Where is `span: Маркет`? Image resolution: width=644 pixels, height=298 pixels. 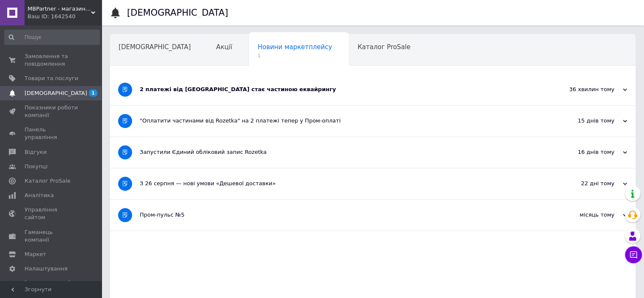
span: Маркет is located at coordinates (35, 254).